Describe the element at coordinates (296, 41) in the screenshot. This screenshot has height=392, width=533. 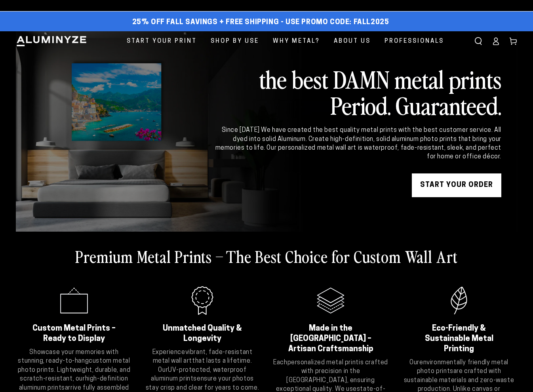
I see `span: Why Metal?` at that location.